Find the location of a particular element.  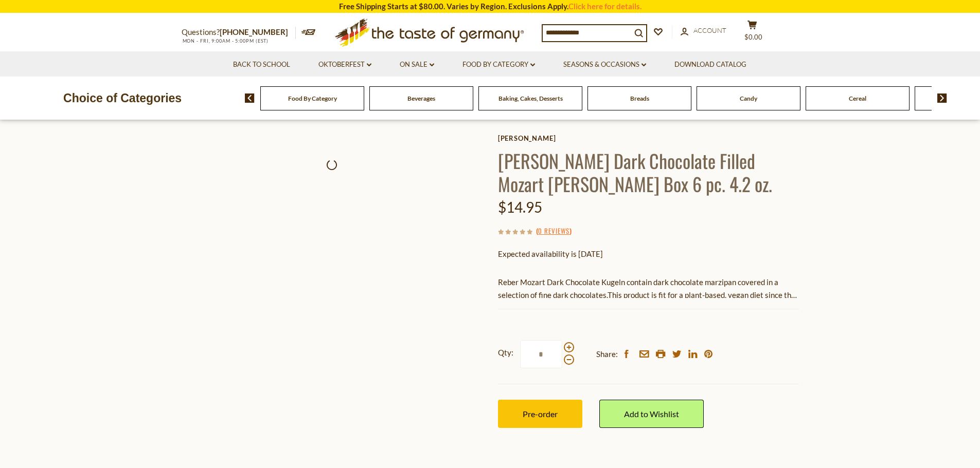

img: next arrow is located at coordinates (942, 98).